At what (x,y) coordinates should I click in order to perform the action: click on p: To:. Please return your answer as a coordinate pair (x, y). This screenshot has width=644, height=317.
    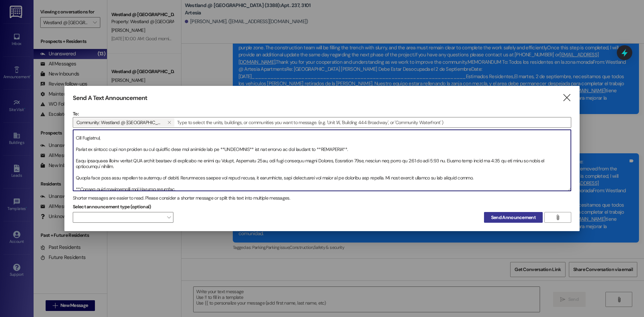
    Looking at the image, I should click on (322, 114).